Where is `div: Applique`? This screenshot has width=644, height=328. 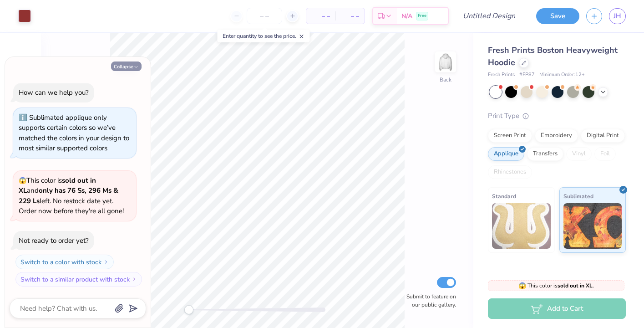
div: Applique is located at coordinates (506, 154).